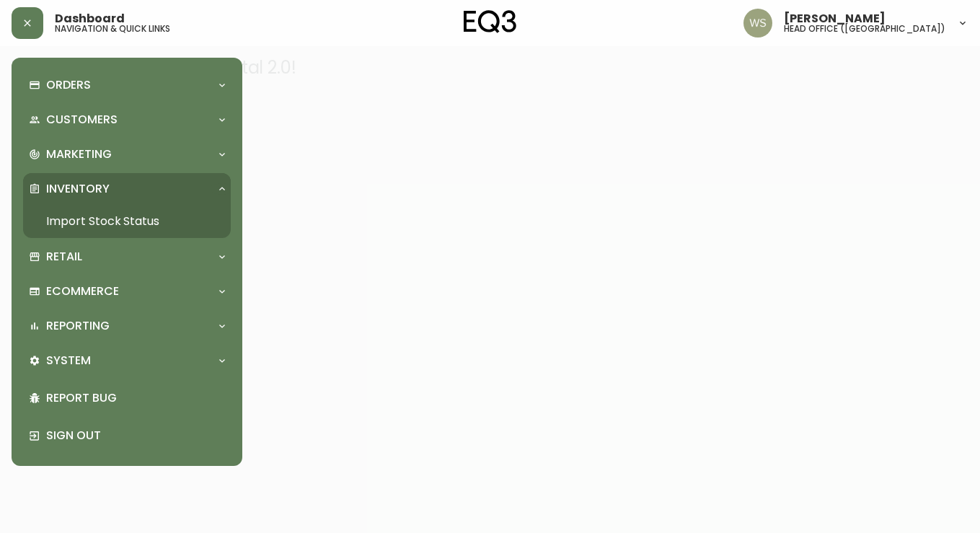  What do you see at coordinates (127, 291) in the screenshot?
I see `div: Ecommerce` at bounding box center [127, 291].